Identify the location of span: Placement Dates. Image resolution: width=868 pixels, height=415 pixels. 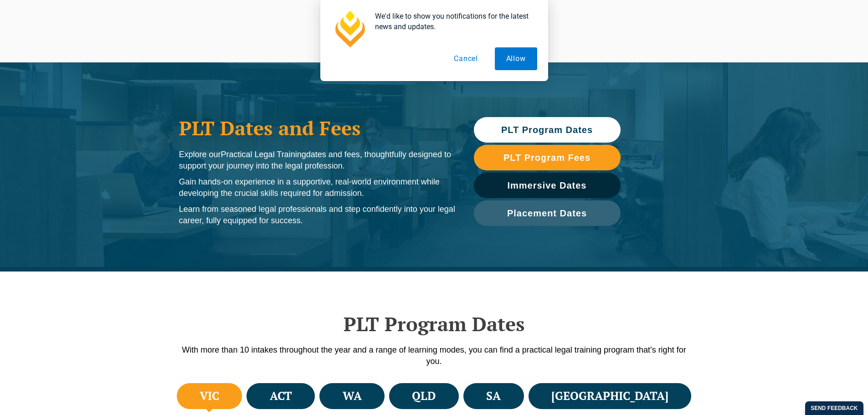
(547, 213).